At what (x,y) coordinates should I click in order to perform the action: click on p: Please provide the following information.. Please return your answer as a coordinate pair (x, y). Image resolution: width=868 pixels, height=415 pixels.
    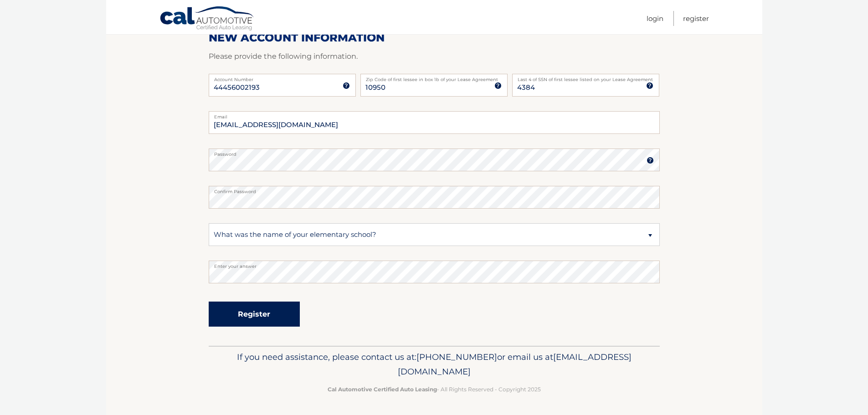
    Looking at the image, I should click on (434, 56).